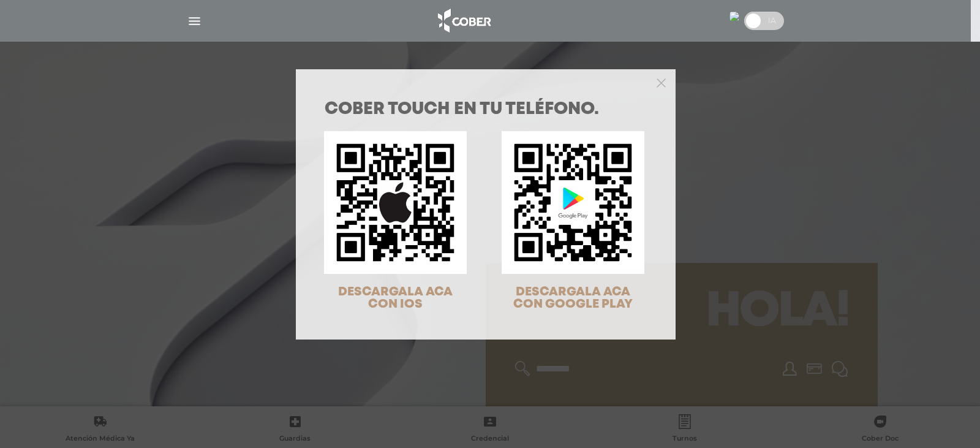 Image resolution: width=980 pixels, height=448 pixels. Describe the element at coordinates (486, 110) in the screenshot. I see `h1: COBER TOUCH en tu teléfono.` at that location.